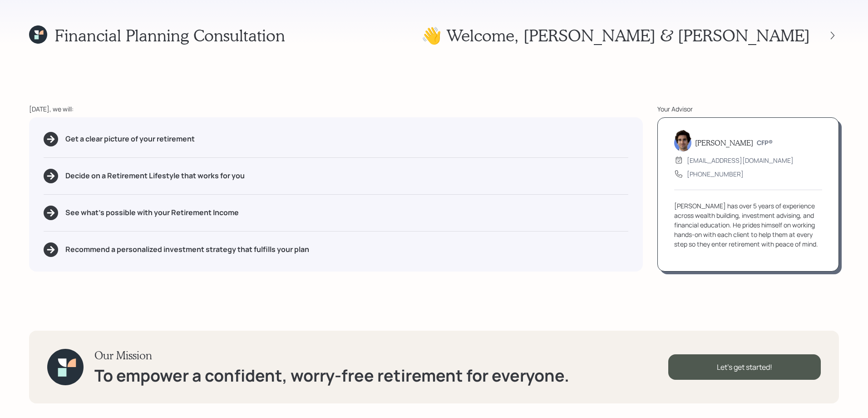 This screenshot has height=418, width=868. Describe the element at coordinates (744, 367) in the screenshot. I see `div: Let's get started!` at that location.